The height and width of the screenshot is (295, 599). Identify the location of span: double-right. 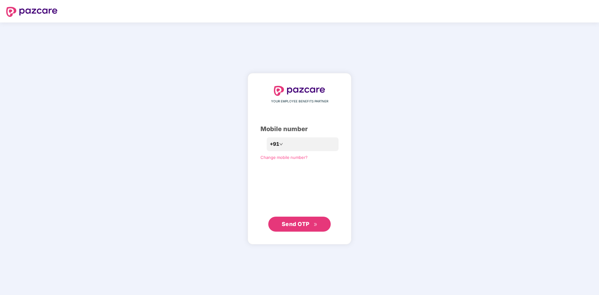
(315, 224).